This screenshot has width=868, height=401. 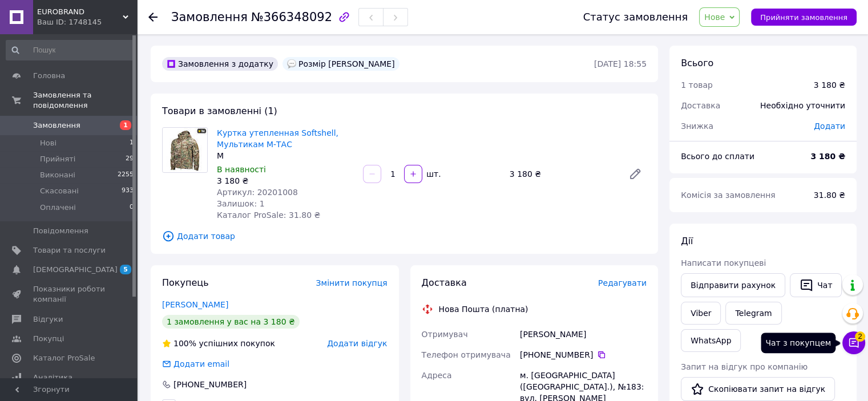 I want to click on span: EUROBRAND, so click(x=80, y=12).